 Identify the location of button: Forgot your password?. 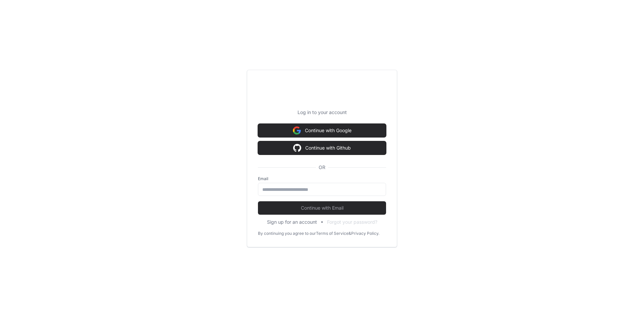
(352, 222).